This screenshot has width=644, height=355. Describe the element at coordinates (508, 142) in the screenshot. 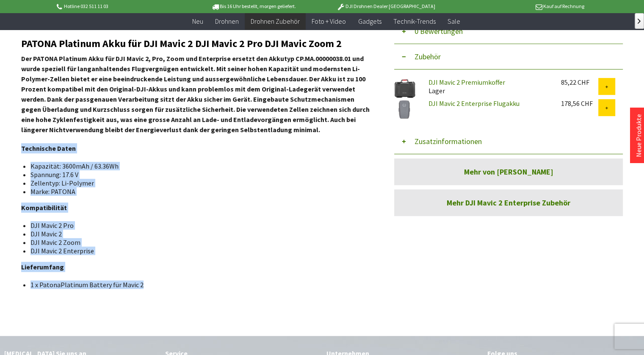

I see `button: Zusatzinformationen` at that location.